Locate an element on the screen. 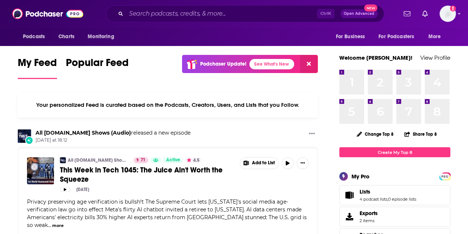 The height and width of the screenshot is (234, 468). span: New is located at coordinates (371, 8).